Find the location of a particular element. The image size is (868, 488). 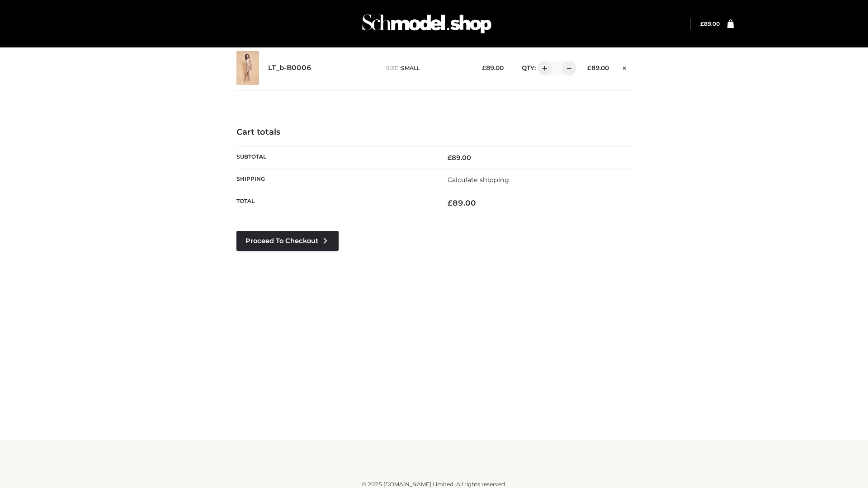

a: Calculate shipping is located at coordinates (479, 180).